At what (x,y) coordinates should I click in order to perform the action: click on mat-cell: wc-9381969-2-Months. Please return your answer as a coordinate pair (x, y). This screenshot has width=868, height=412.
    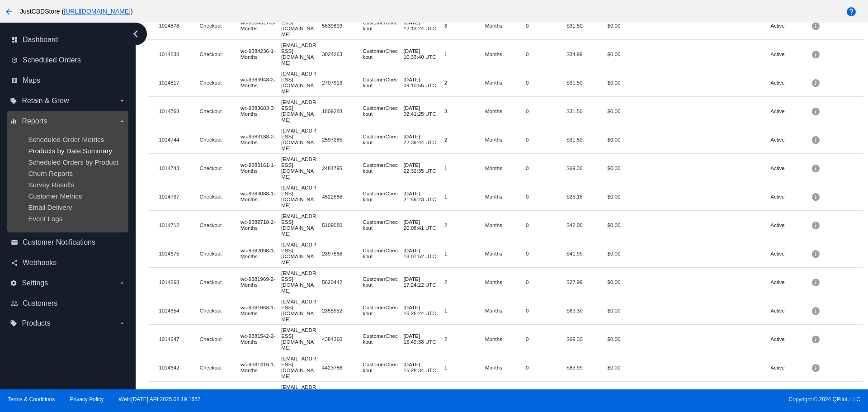
    Looking at the image, I should click on (260, 282).